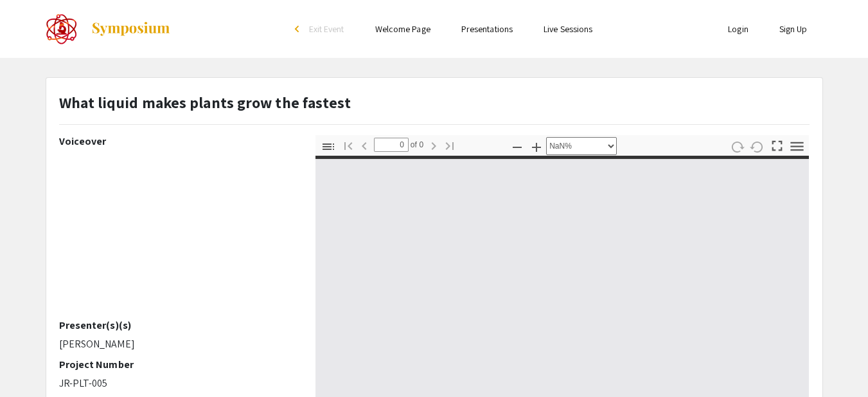  Describe the element at coordinates (327, 29) in the screenshot. I see `span: Exit Event` at that location.